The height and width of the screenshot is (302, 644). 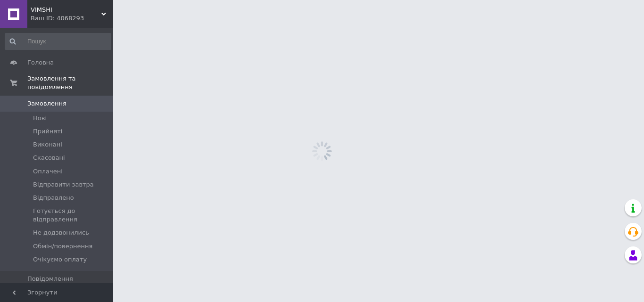 What do you see at coordinates (47, 104) in the screenshot?
I see `span: Замовлення` at bounding box center [47, 104].